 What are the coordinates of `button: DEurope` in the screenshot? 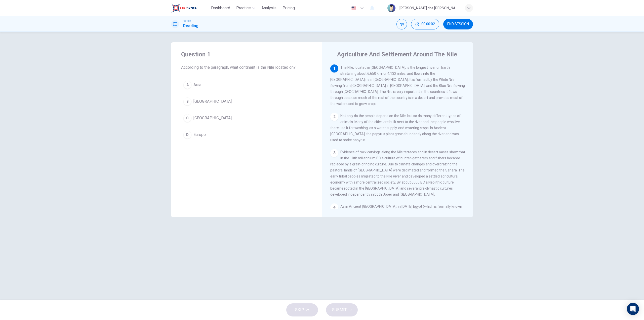 It's located at (246, 135).